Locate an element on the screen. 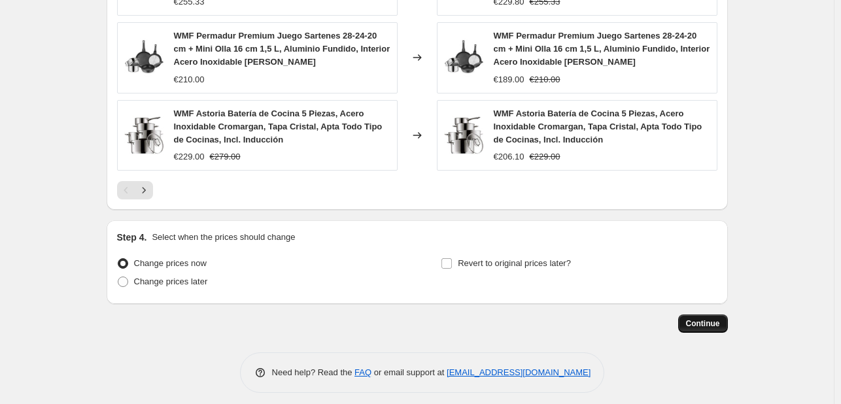 The image size is (841, 404). strike: €210.00 is located at coordinates (545, 80).